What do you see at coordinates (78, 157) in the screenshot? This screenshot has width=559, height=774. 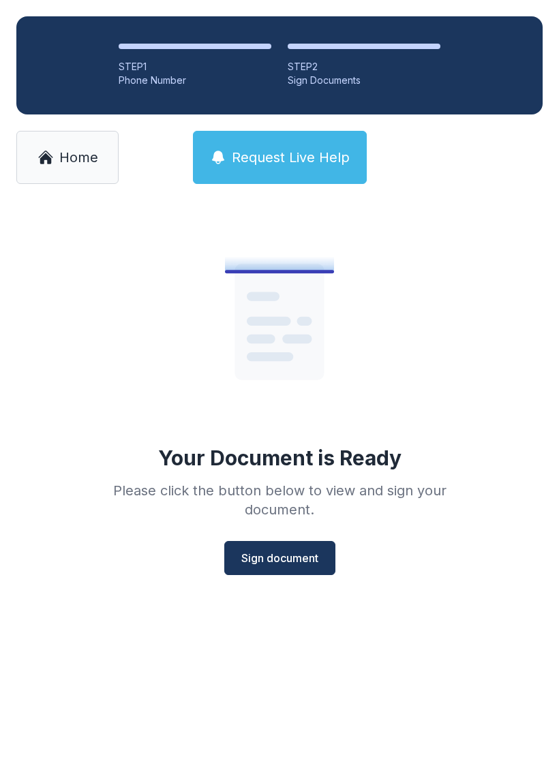 I see `span: Home` at bounding box center [78, 157].